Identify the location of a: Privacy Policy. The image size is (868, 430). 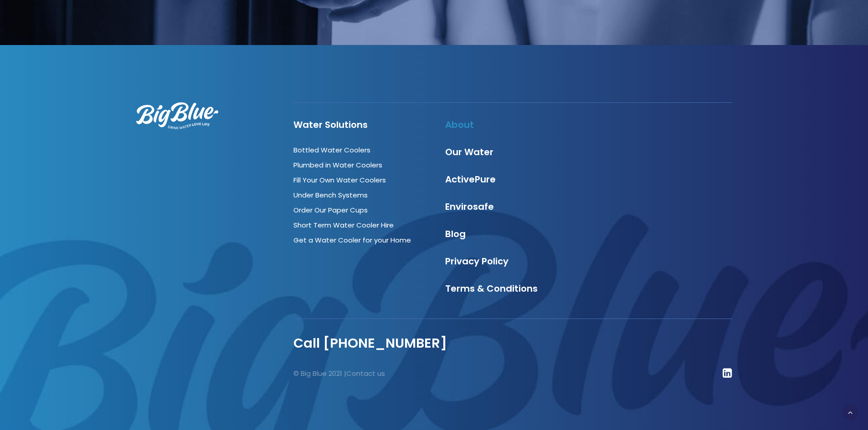
(477, 262).